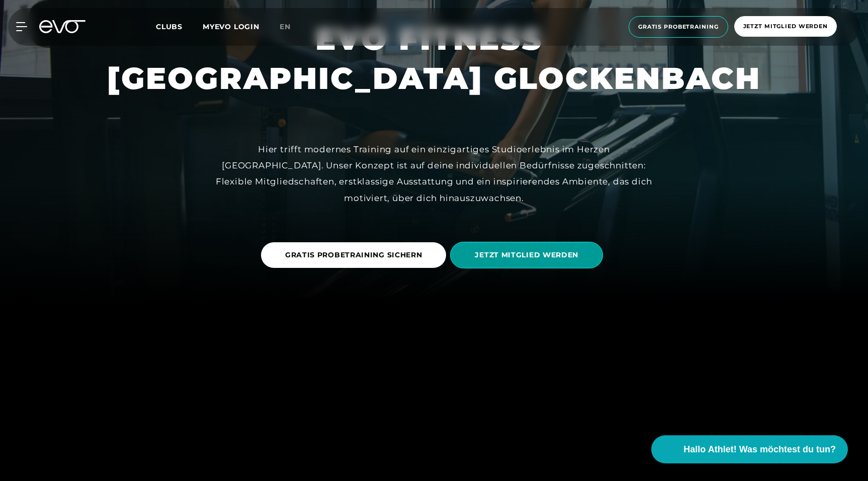 The width and height of the screenshot is (868, 481). Describe the element at coordinates (353, 255) in the screenshot. I see `span: GRATIS PROBETRAINING SICHERN` at that location.